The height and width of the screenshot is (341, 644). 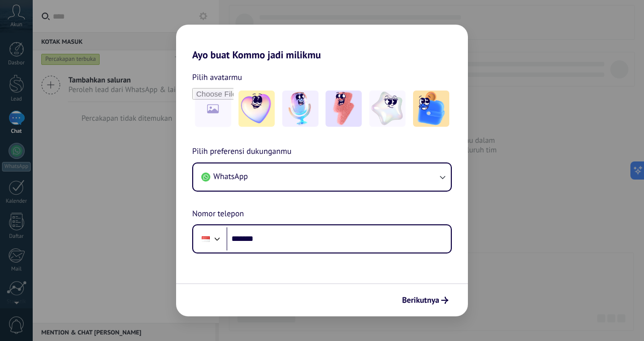 I want to click on img: -5.jpeg, so click(x=431, y=108).